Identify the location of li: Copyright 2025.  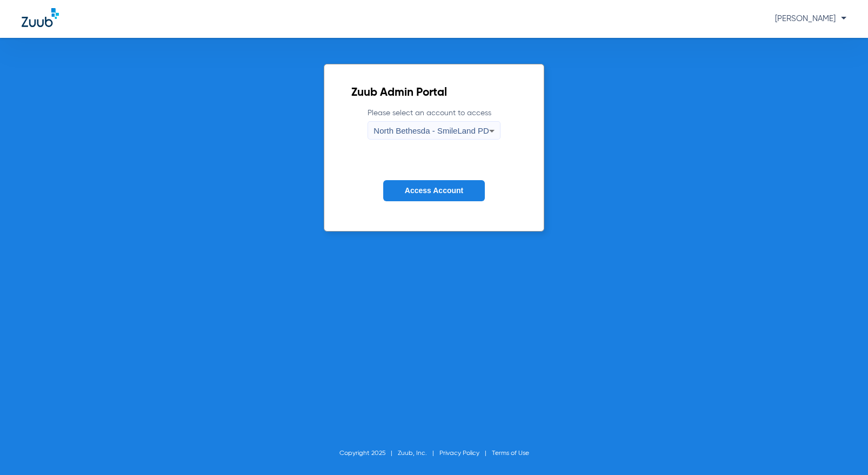
(368, 453).